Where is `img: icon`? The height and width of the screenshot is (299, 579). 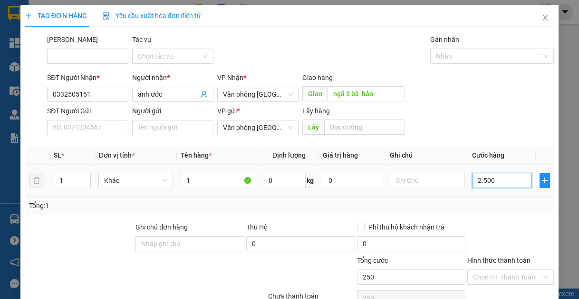 img: icon is located at coordinates (106, 16).